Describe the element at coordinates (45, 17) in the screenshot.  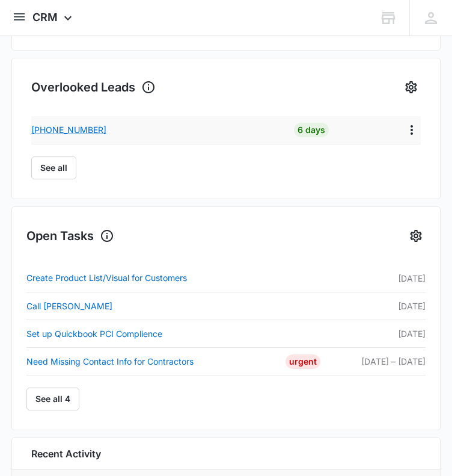
I see `span: CRM` at that location.